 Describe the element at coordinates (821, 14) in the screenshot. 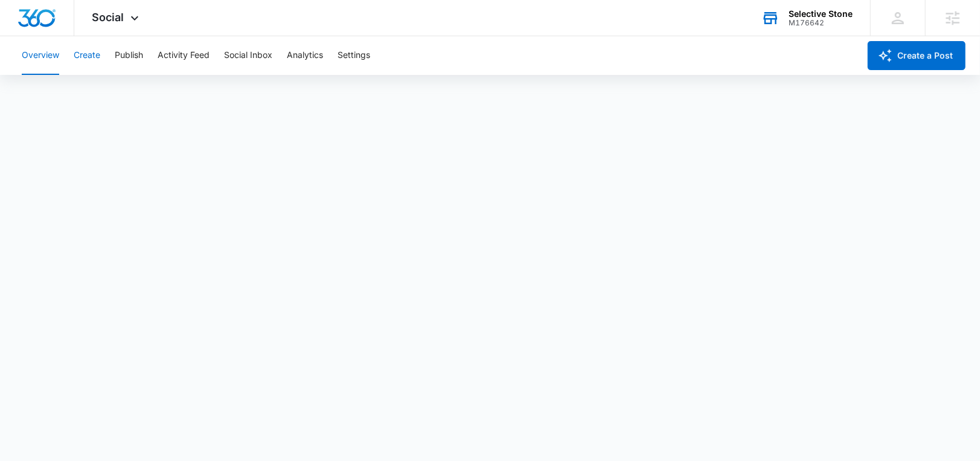

I see `div: account name` at that location.